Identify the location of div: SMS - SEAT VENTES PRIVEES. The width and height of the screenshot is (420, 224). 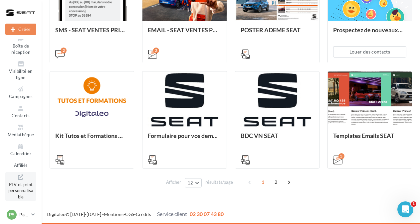
(92, 33).